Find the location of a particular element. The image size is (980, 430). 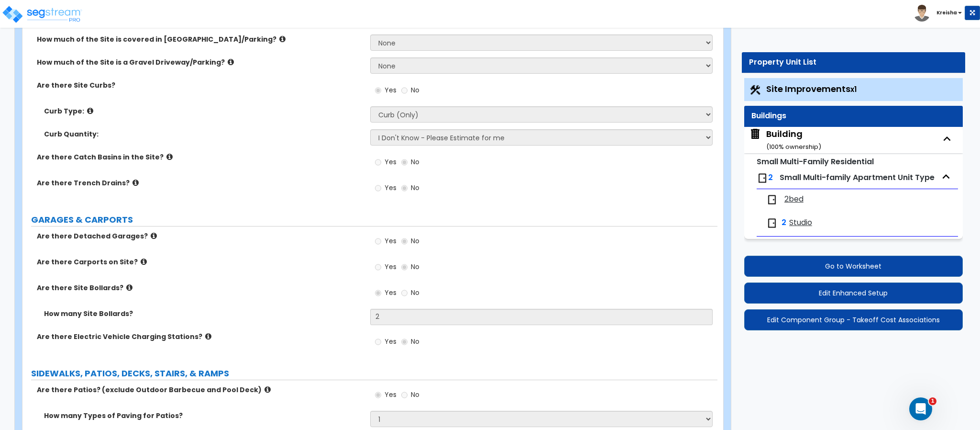

label: How many Types of Paving for Patios? is located at coordinates (203, 415).